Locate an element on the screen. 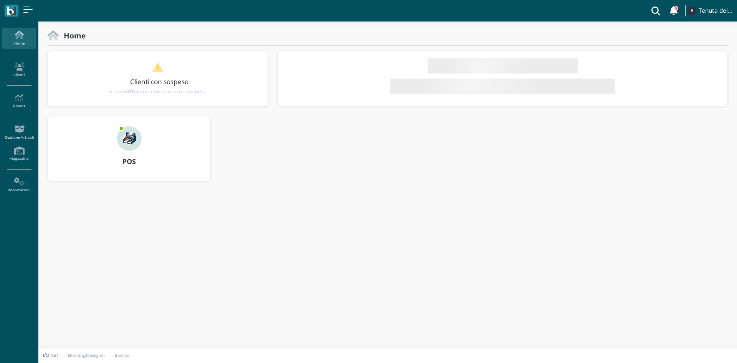 The height and width of the screenshot is (363, 737). a: Magazzino is located at coordinates (19, 154).